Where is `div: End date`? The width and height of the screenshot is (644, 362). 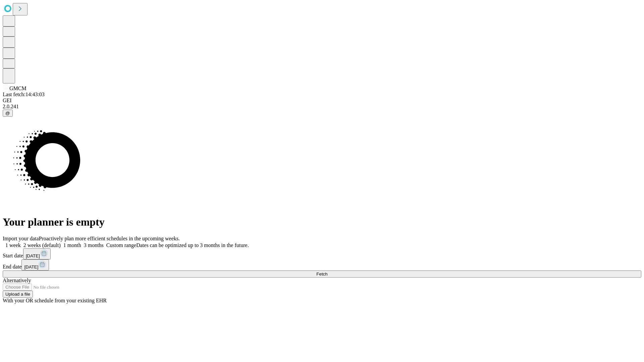 div: End date is located at coordinates (322, 265).